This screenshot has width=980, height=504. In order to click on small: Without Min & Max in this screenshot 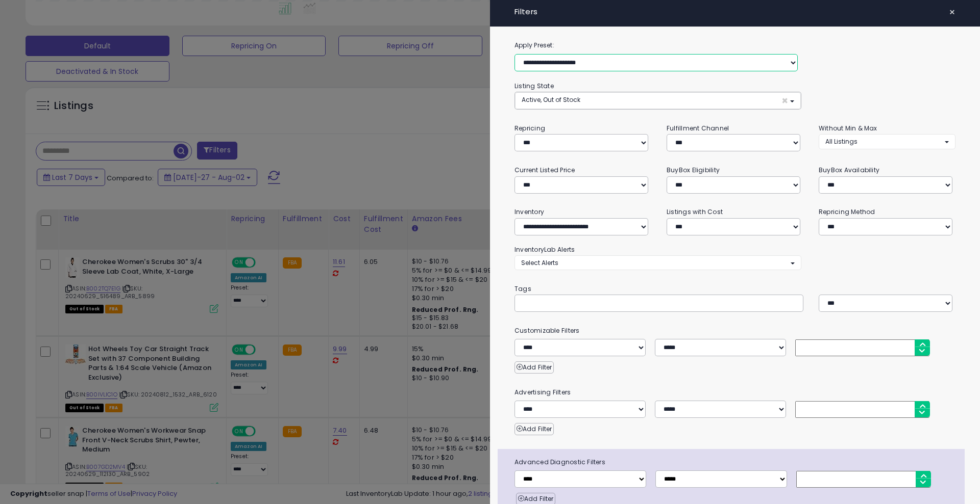, I will do `click(847, 128)`.